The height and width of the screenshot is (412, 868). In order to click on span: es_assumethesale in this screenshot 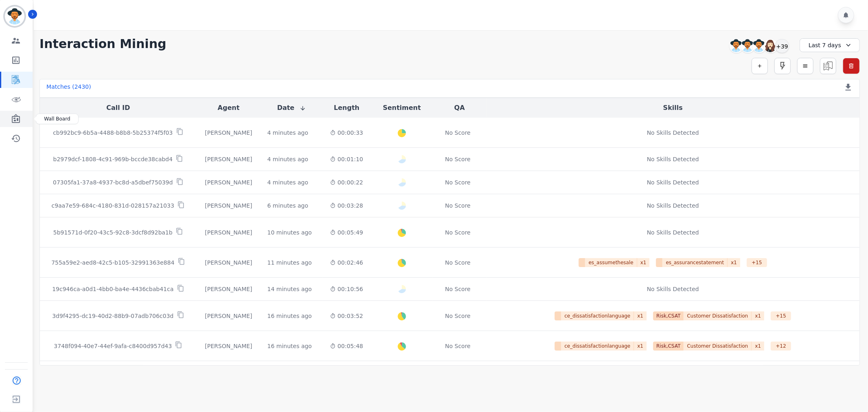, I will do `click(611, 263)`.